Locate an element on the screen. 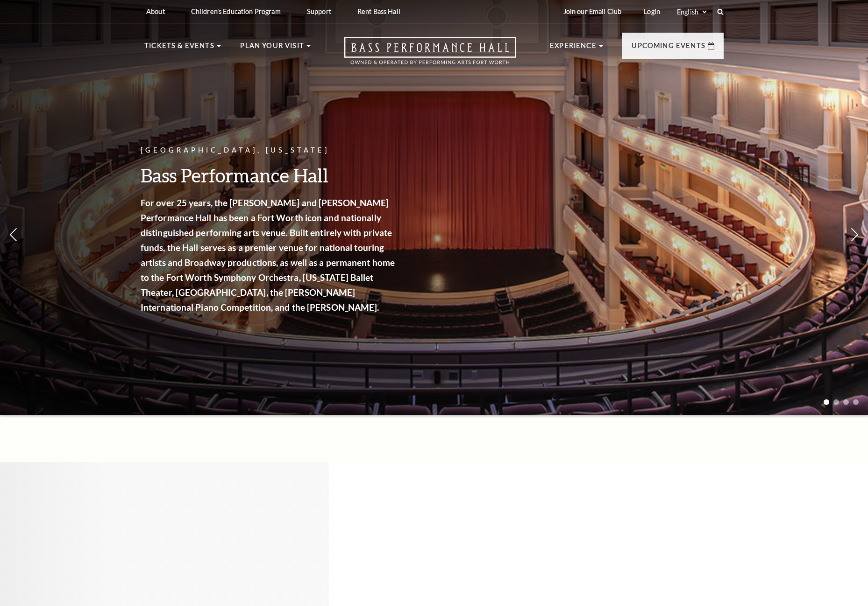 This screenshot has width=868, height=606. p: Experience is located at coordinates (573, 49).